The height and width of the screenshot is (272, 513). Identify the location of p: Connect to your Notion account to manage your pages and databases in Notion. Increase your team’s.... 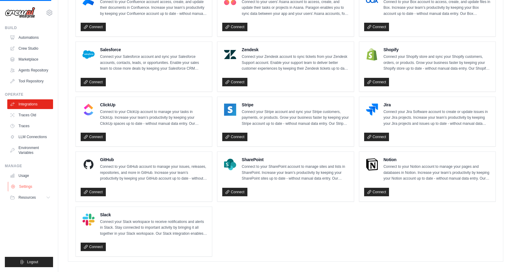
(437, 173).